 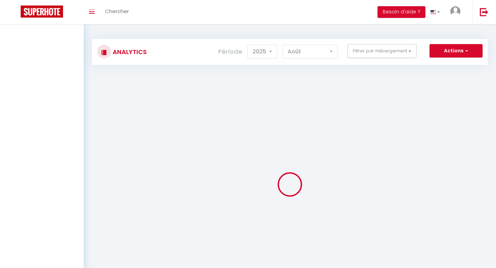 What do you see at coordinates (42, 11) in the screenshot?
I see `img: Super Booking` at bounding box center [42, 11].